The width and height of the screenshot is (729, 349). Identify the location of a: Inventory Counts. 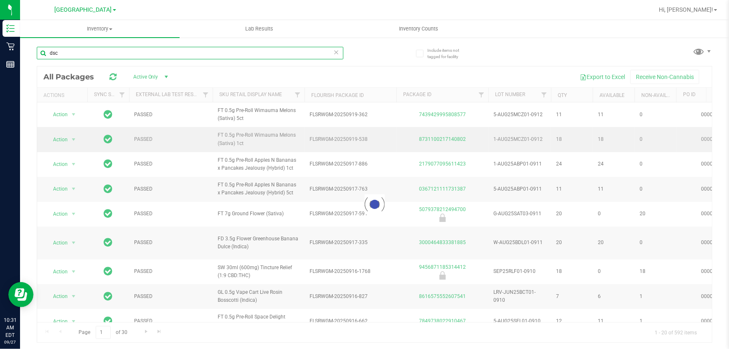
(419, 29).